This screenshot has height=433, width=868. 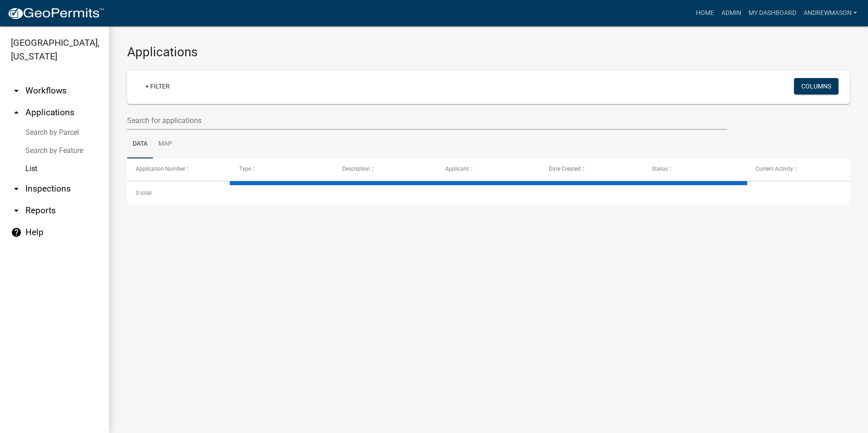 I want to click on span: Current Activity, so click(x=774, y=169).